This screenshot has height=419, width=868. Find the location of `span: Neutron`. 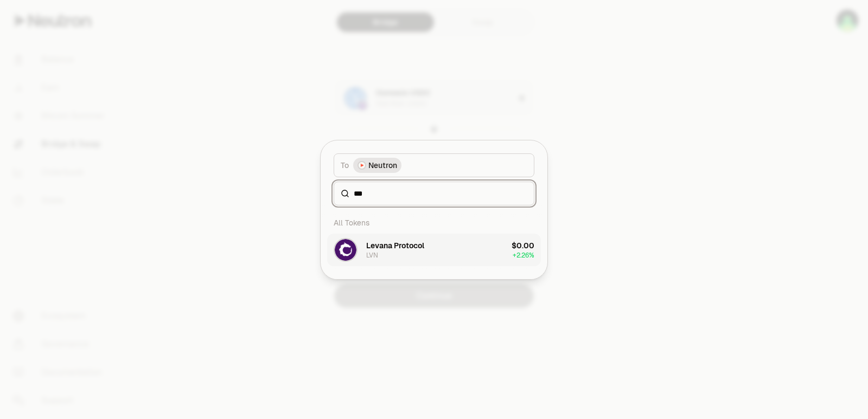

span: Neutron is located at coordinates (382, 165).